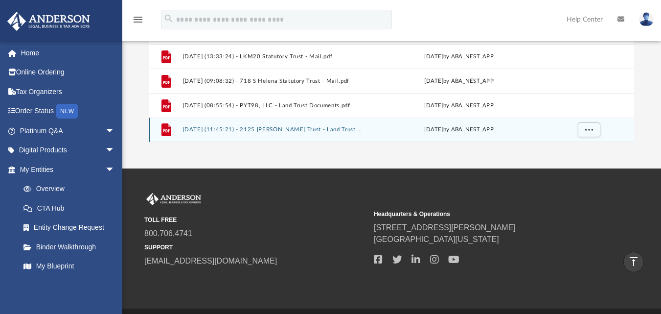  What do you see at coordinates (71, 189) in the screenshot?
I see `a: Overview` at bounding box center [71, 189].